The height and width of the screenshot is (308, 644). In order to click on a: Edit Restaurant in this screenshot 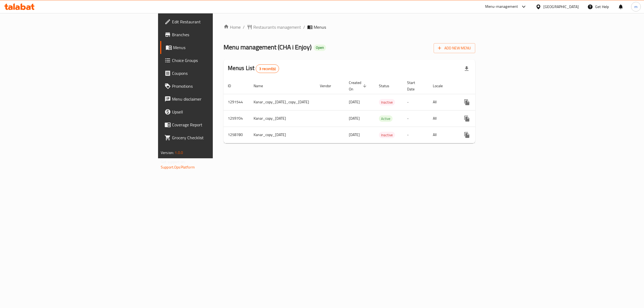, I will do `click(213, 22)`.